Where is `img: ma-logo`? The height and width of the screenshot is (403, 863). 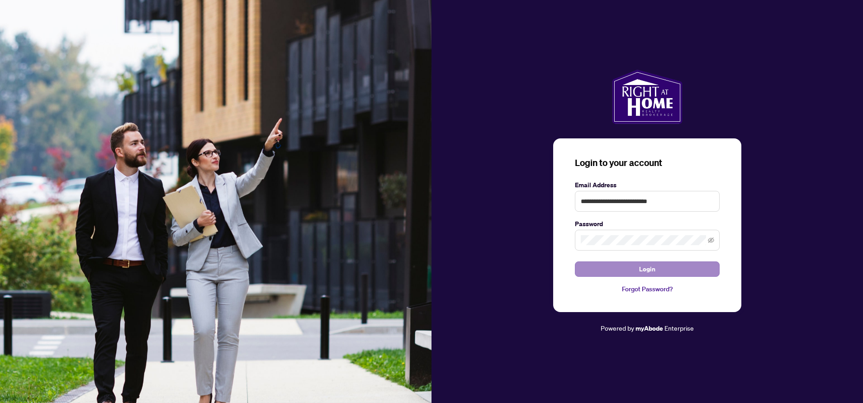
img: ma-logo is located at coordinates (647, 97).